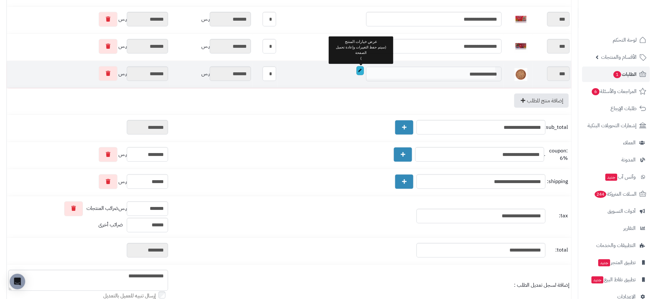  What do you see at coordinates (612, 125) in the screenshot?
I see `span: إشعارات التحويلات البنكية` at bounding box center [612, 125].